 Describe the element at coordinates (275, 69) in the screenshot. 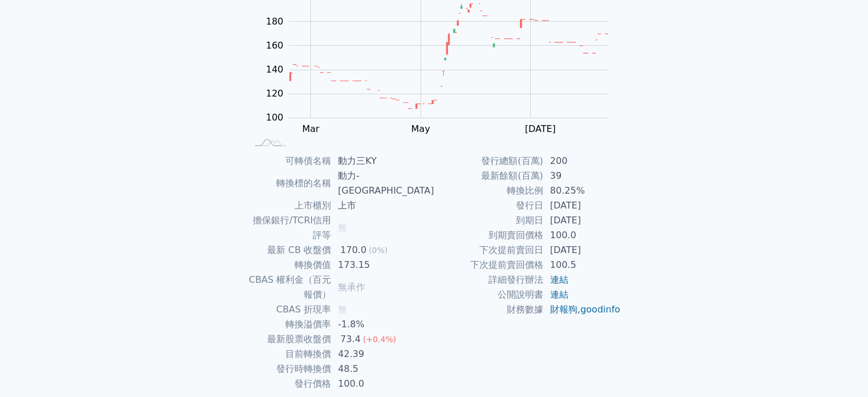

I see `tspan: 140` at that location.